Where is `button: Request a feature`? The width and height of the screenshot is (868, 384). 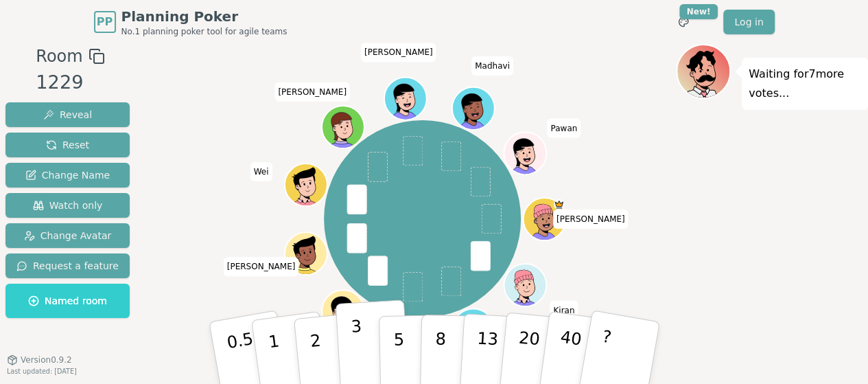
button: Request a feature is located at coordinates (67, 266).